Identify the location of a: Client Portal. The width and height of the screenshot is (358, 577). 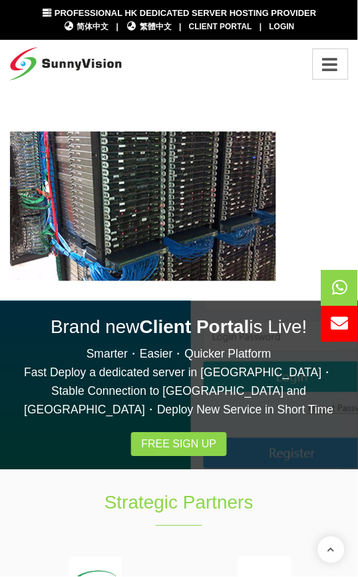
(220, 27).